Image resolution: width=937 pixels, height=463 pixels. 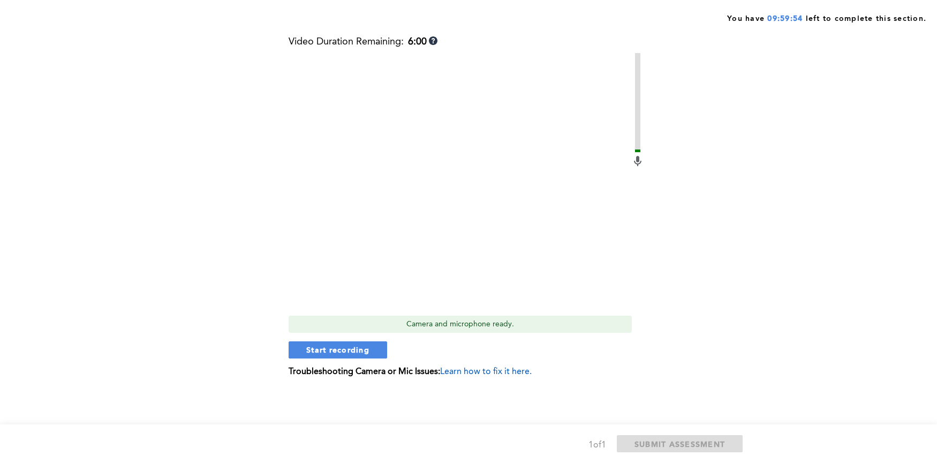 What do you see at coordinates (827, 17) in the screenshot?
I see `span: You have left to complete this section.` at bounding box center [827, 17].